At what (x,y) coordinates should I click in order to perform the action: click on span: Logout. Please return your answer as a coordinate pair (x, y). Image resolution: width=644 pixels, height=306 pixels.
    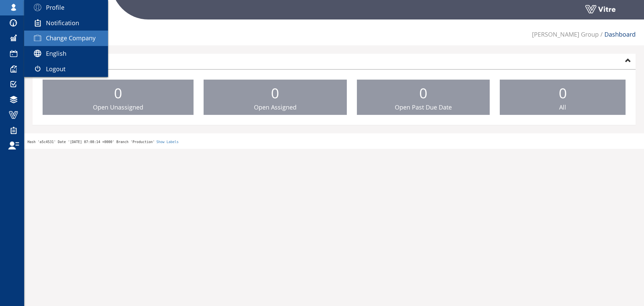
    Looking at the image, I should click on (56, 69).